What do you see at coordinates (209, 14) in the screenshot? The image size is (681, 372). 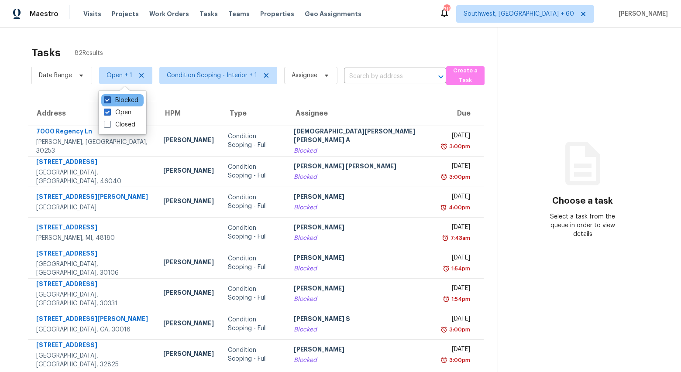 I see `span: Tasks` at bounding box center [209, 14].